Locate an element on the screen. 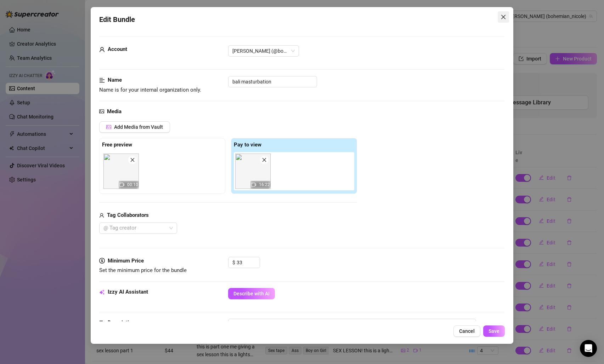 Image resolution: width=604 pixels, height=364 pixels. span: 00:10 is located at coordinates (133, 185).